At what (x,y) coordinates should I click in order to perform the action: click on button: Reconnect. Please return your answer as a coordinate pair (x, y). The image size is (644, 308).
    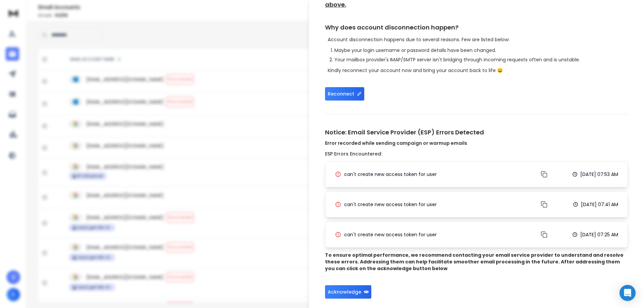
    Looking at the image, I should click on (345, 94).